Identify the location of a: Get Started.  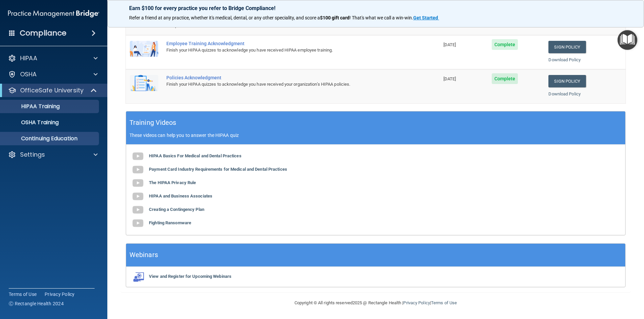
(426, 18).